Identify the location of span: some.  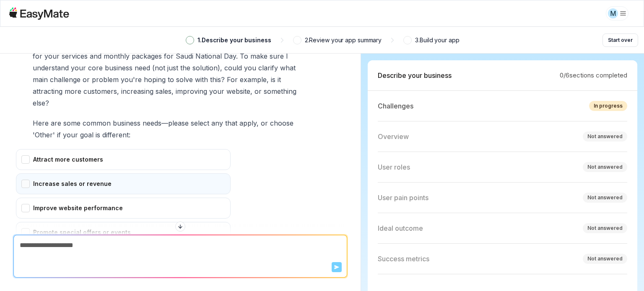
(72, 123).